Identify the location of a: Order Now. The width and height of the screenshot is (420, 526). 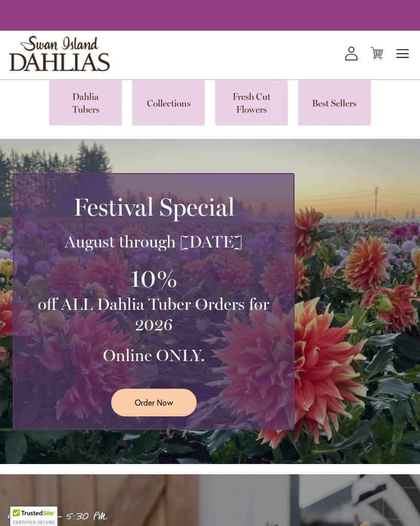
(154, 402).